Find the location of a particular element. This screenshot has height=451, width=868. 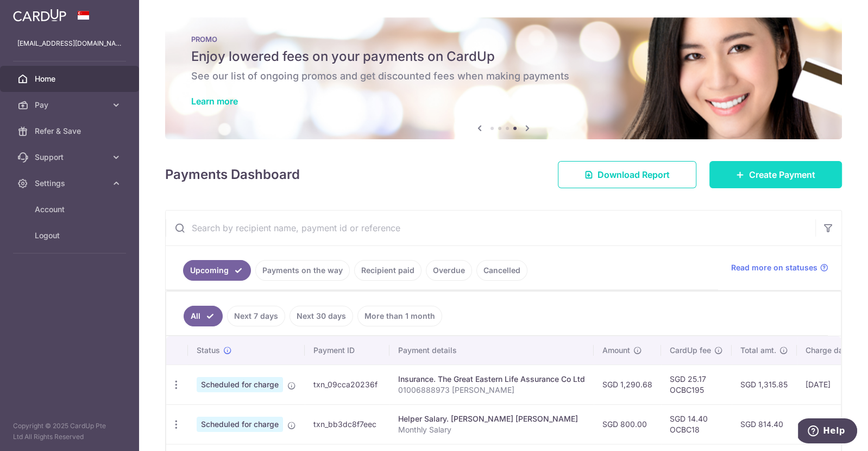

img: CardUp is located at coordinates (40, 15).